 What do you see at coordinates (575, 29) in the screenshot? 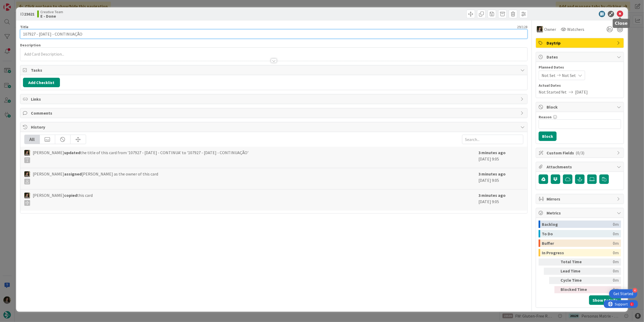
I see `span: Watchers` at bounding box center [575, 29].